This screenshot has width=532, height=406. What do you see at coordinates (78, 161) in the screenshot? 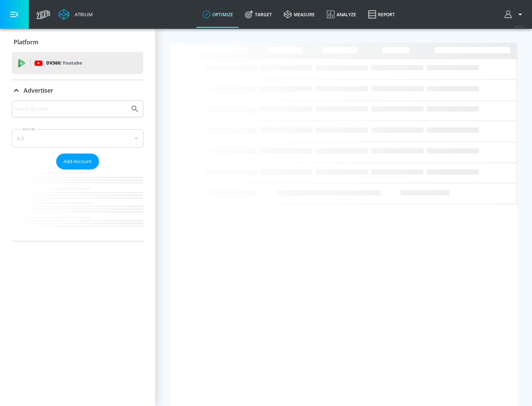
I see `span: Add Account` at bounding box center [78, 161].